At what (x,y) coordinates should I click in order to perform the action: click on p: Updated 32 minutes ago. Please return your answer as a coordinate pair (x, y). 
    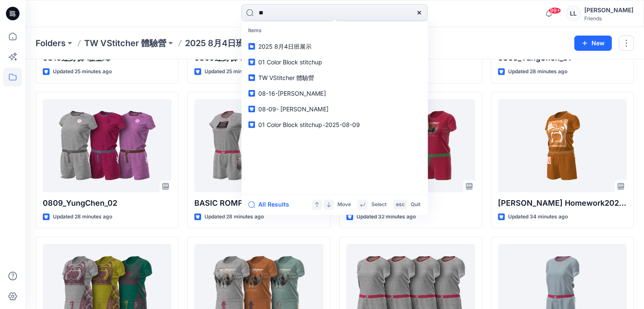
    Looking at the image, I should click on (386, 216).